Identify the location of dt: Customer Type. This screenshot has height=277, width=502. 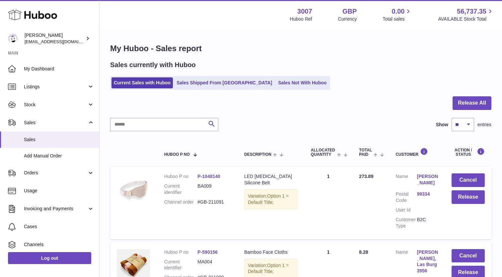
(406, 223).